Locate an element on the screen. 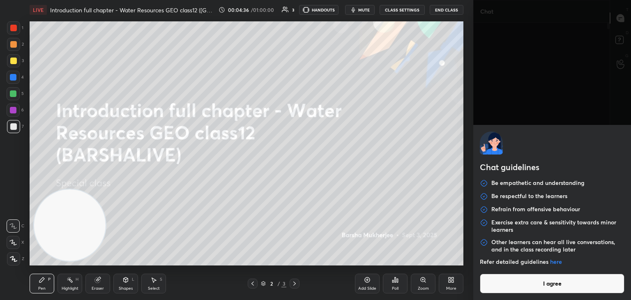  div: Zoom is located at coordinates (423, 288).